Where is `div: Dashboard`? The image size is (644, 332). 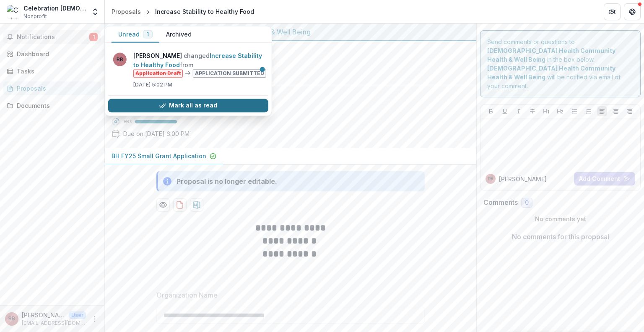
div: Dashboard is located at coordinates (55, 54).